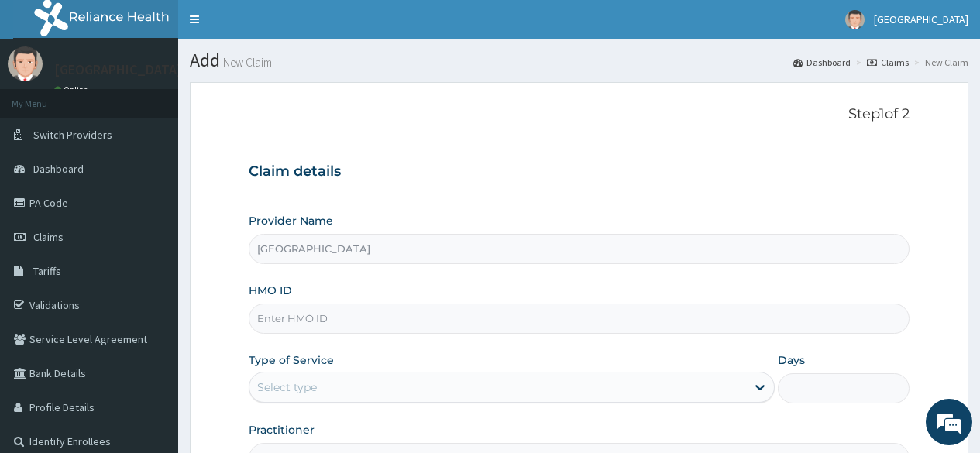 The width and height of the screenshot is (980, 453). Describe the element at coordinates (821, 62) in the screenshot. I see `a: Dashboard` at that location.